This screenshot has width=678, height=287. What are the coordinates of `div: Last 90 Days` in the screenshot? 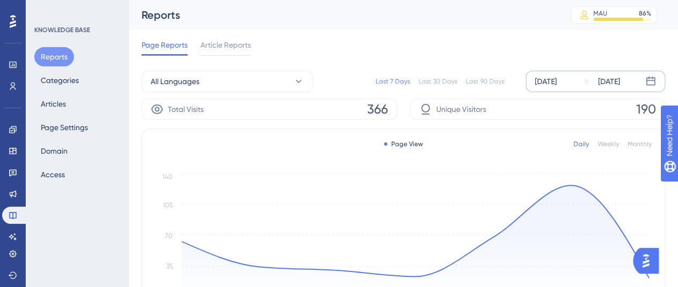 It's located at (485, 82).